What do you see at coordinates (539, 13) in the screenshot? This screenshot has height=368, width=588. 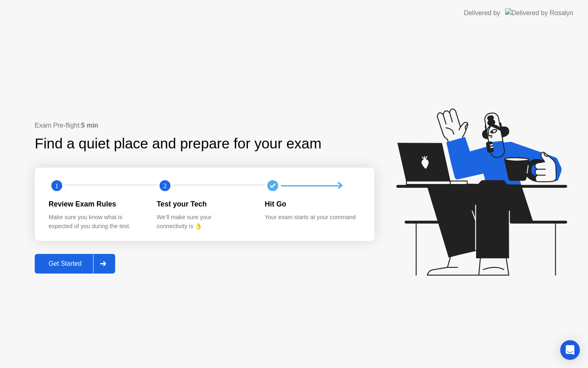 I see `img: Delivered by Rosalyn` at bounding box center [539, 13].